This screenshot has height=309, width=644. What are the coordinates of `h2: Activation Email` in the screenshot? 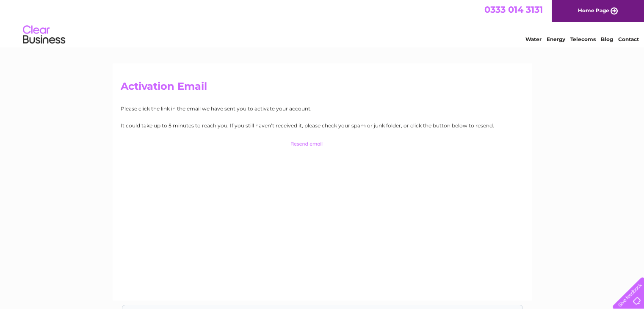 It's located at (322, 89).